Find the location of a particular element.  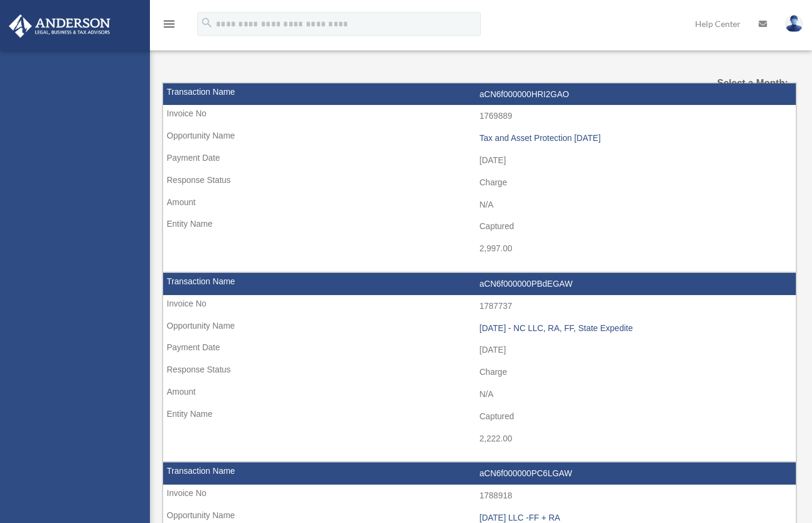

td: aCN6f000000PC6LGAW is located at coordinates (479, 474).